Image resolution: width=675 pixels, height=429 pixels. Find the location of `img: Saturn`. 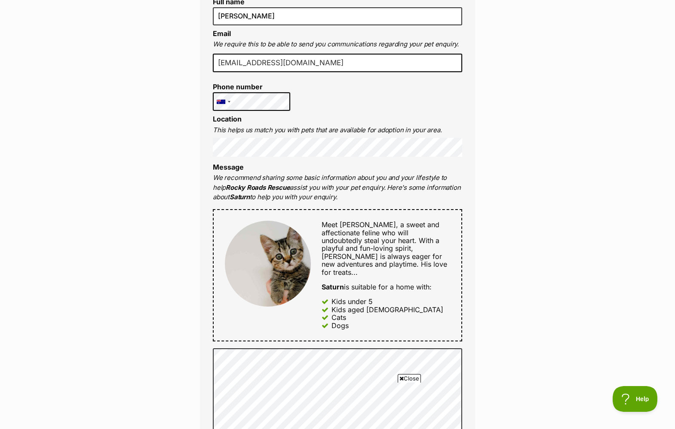

img: Saturn is located at coordinates (268, 264).